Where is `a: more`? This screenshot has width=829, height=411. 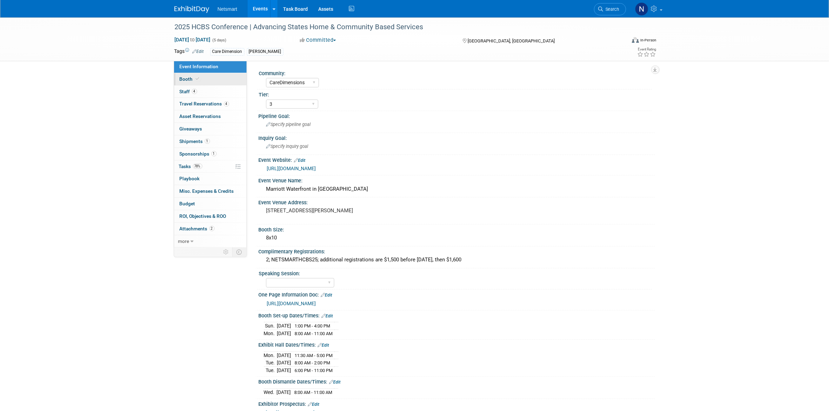 a: more is located at coordinates (210, 241).